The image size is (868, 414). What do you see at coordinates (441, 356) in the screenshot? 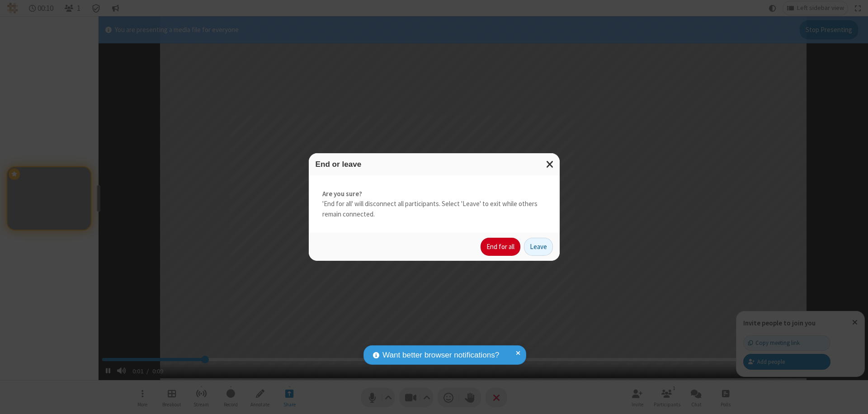
I see `span: Want better browser notifications?` at bounding box center [441, 356].